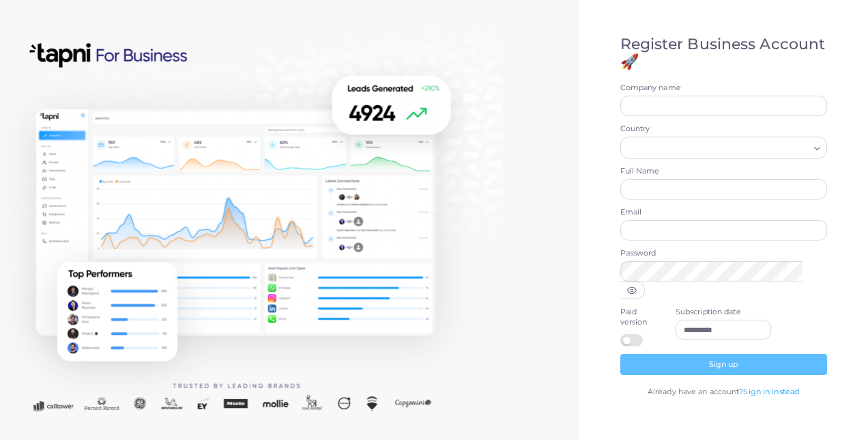 This screenshot has height=440, width=868. Describe the element at coordinates (723, 129) in the screenshot. I see `label: Country` at that location.